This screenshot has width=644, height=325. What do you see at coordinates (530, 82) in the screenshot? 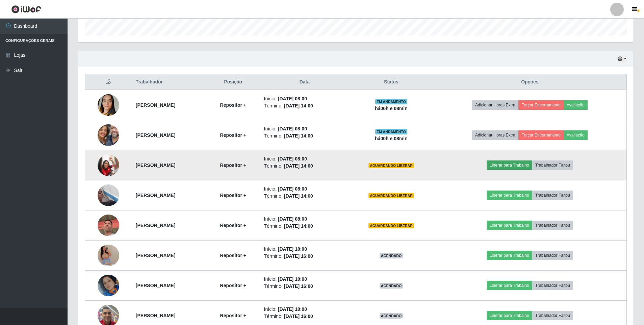
I see `th: Opções` at bounding box center [530, 82].